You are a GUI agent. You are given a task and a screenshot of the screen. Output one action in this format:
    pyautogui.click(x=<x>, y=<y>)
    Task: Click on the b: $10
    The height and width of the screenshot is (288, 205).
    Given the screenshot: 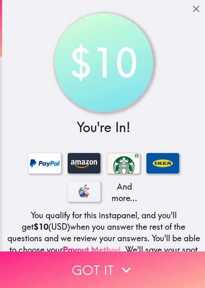 What is the action you would take?
    pyautogui.click(x=41, y=227)
    